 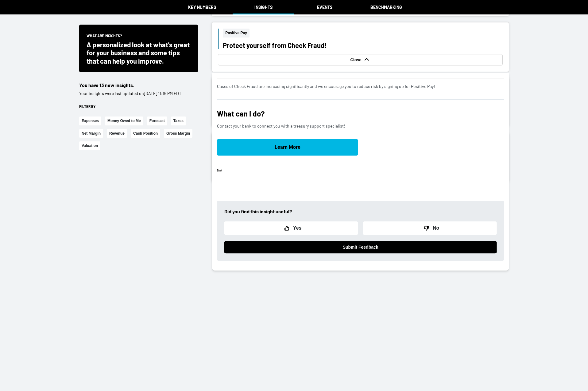 I want to click on p: Cases of Check Fraud are increasing significantly and we encourage you to reduce risk by signing ..., so click(x=361, y=87).